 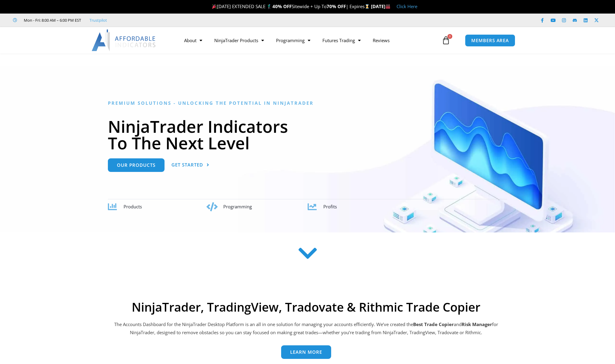 What do you see at coordinates (239, 40) in the screenshot?
I see `a: NinjaTrader Products` at bounding box center [239, 40].